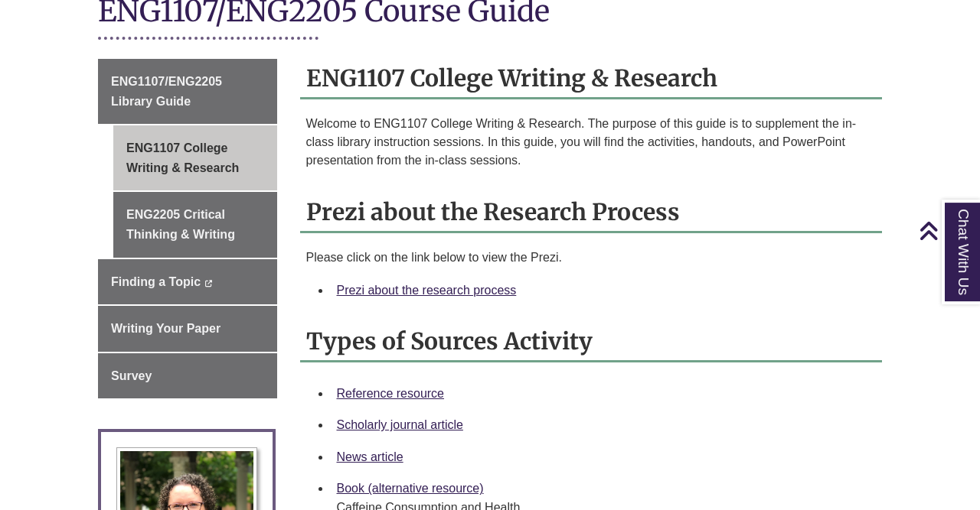 Image resolution: width=980 pixels, height=510 pixels. I want to click on p: Please click on the link below to view the Prezi., so click(591, 257).